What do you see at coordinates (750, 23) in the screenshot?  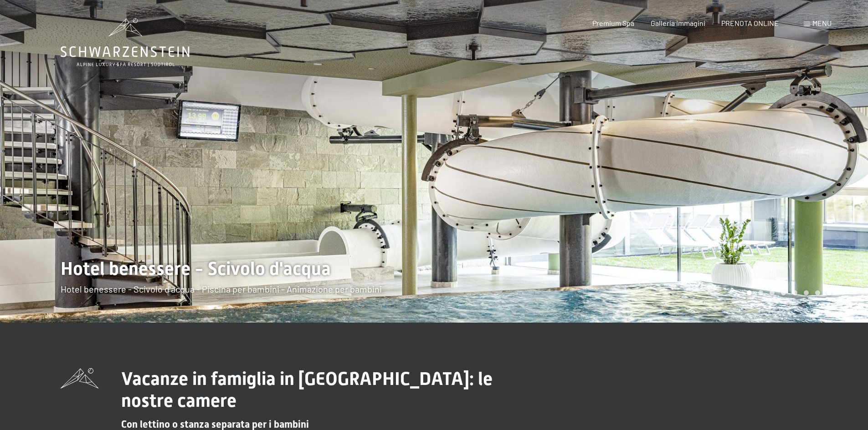 I see `span: PRENOTA ONLINE` at bounding box center [750, 23].